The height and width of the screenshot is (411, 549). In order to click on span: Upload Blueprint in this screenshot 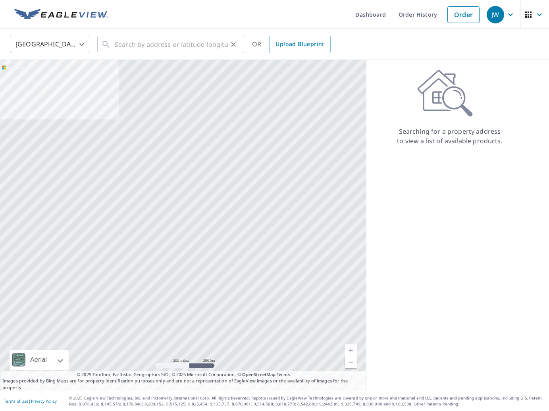, I will do `click(300, 44)`.